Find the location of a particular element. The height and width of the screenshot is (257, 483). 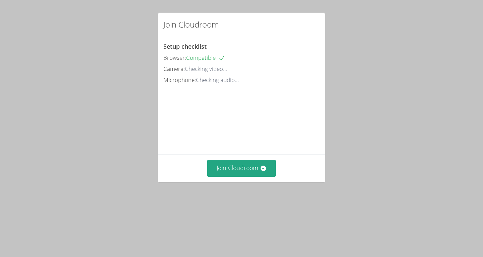

span: Browser: is located at coordinates (175, 57).